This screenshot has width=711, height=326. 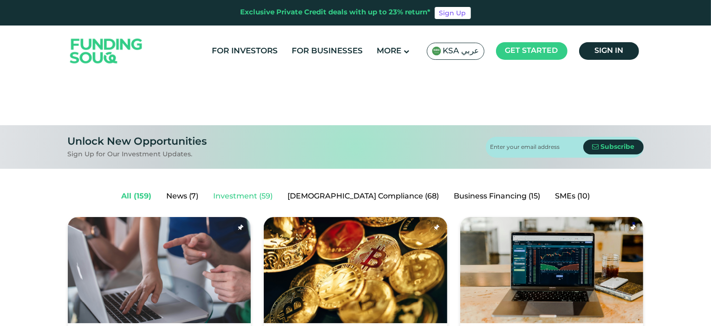 What do you see at coordinates (572, 197) in the screenshot?
I see `a: SMEs (10)` at bounding box center [572, 197].